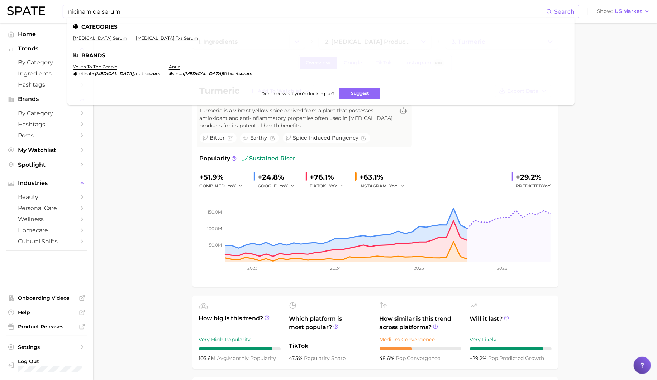 The width and height of the screenshot is (657, 380). Describe the element at coordinates (47, 230) in the screenshot. I see `a: homecare` at that location.